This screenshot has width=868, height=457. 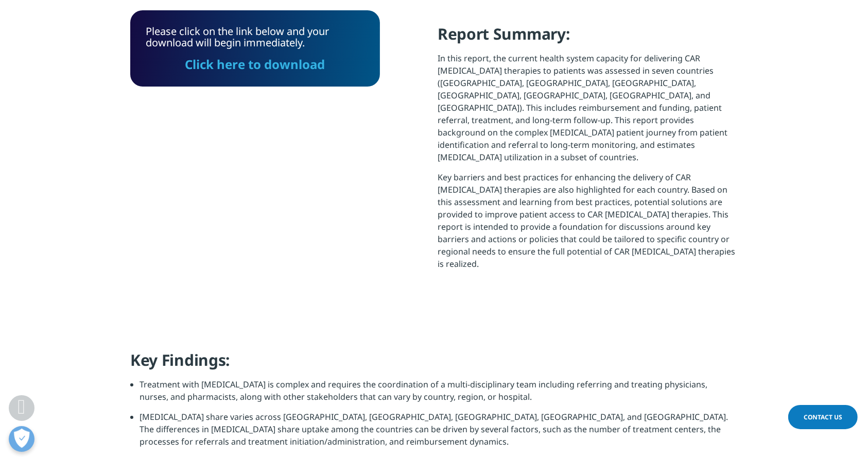 I want to click on h4: Report Summary:, so click(x=587, y=38).